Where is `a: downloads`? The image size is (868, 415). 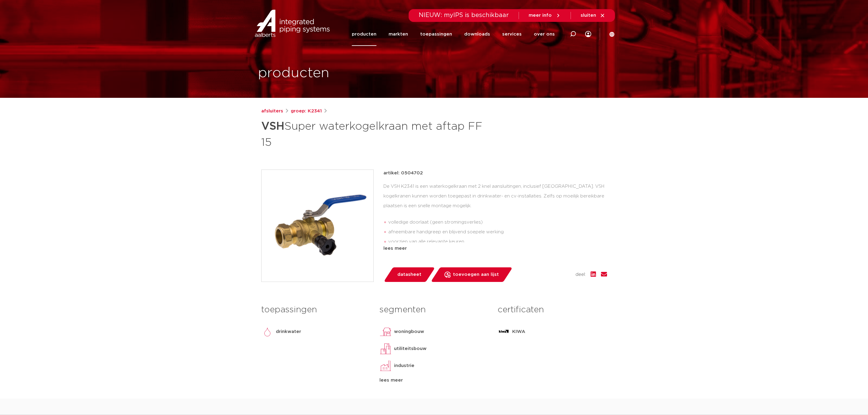 a: downloads is located at coordinates (477, 34).